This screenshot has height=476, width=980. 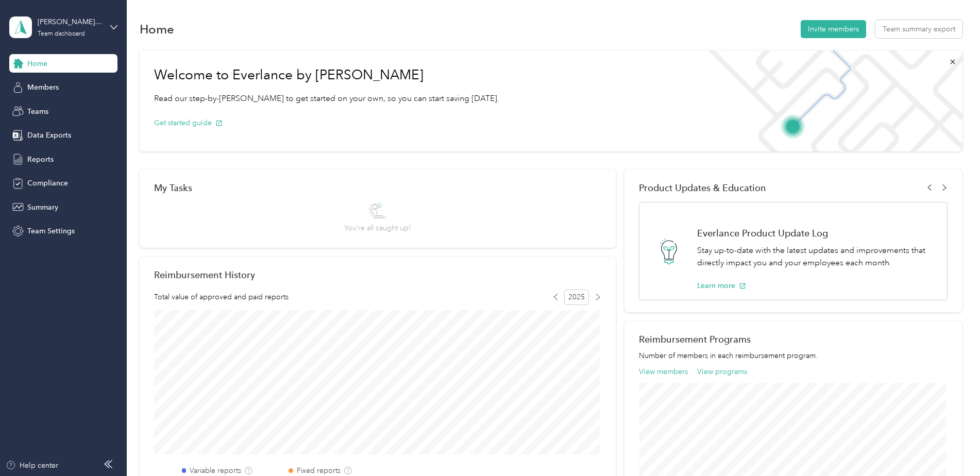 What do you see at coordinates (49, 135) in the screenshot?
I see `span: Data Exports` at bounding box center [49, 135].